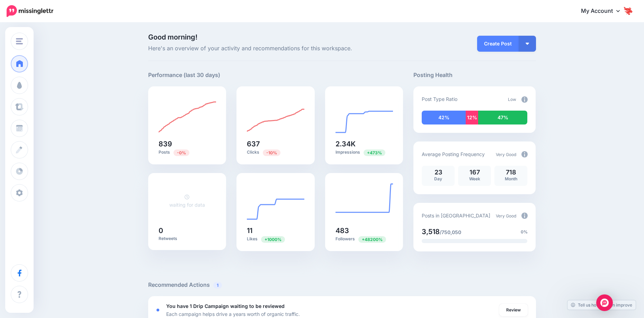 The height and width of the screenshot is (318, 644). Describe the element at coordinates (225, 306) in the screenshot. I see `b: You have 1 Drip Campaign waiting to be reviewed` at that location.